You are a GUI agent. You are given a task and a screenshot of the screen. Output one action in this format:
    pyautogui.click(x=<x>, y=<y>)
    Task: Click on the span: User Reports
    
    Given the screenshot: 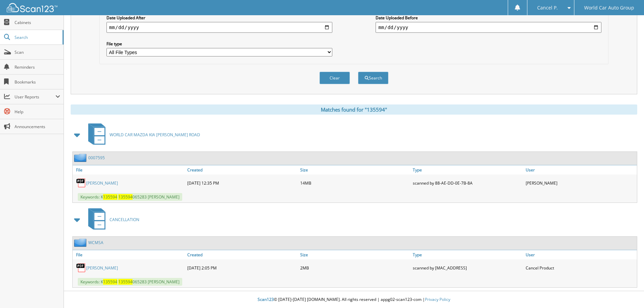 What is the action you would take?
    pyautogui.click(x=35, y=96)
    